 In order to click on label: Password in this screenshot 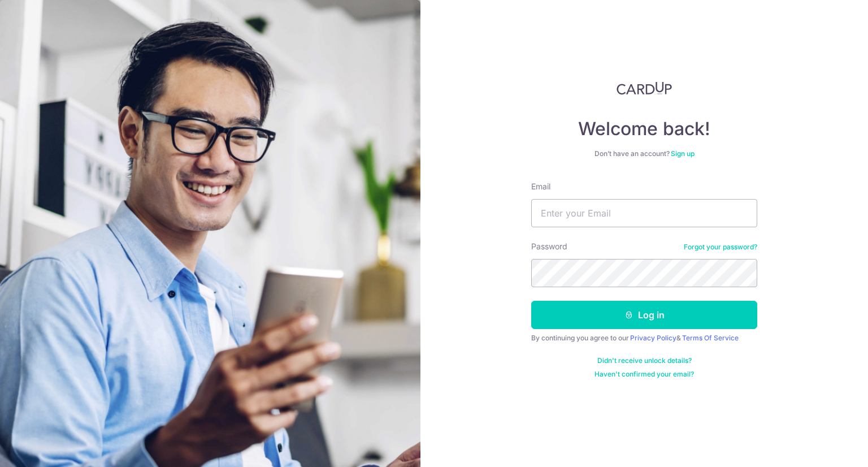, I will do `click(549, 246)`.